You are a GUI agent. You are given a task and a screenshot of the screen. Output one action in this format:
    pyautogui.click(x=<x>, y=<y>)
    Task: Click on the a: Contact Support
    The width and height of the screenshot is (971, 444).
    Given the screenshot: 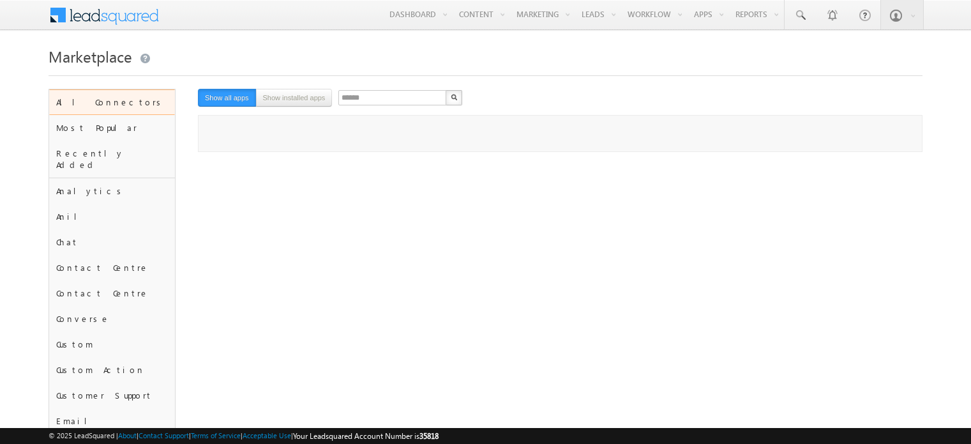 What is the action you would take?
    pyautogui.click(x=163, y=435)
    